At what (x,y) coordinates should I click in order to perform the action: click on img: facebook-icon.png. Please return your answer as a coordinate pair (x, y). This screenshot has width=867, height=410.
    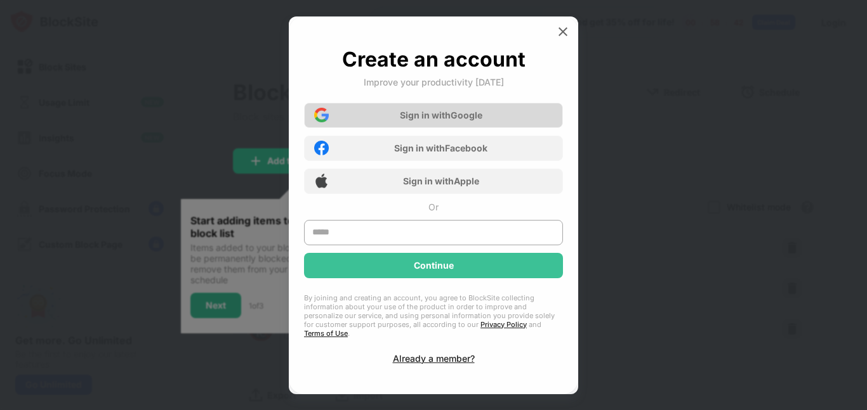
    Looking at the image, I should click on (321, 148).